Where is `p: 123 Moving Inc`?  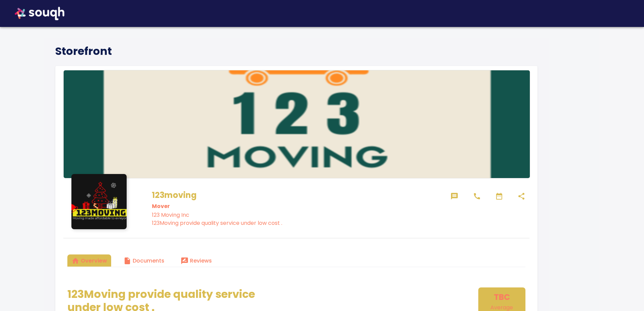
p: 123 Moving Inc is located at coordinates (298, 216).